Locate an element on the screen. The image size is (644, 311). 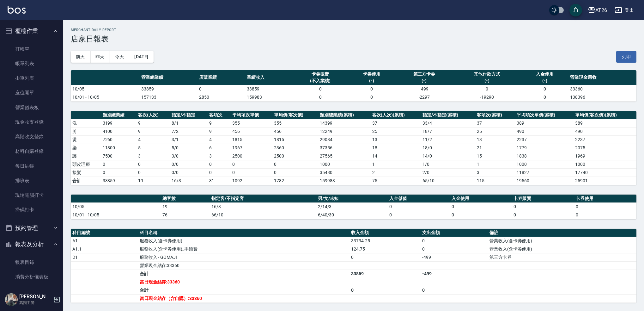
td: 37 is located at coordinates (396, 123).